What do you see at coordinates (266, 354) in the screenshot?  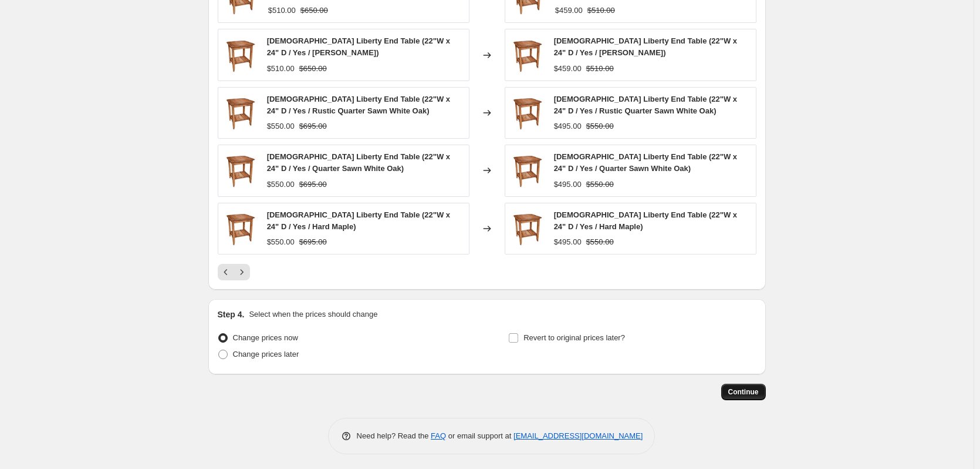 I see `span: Change prices later` at bounding box center [266, 354].